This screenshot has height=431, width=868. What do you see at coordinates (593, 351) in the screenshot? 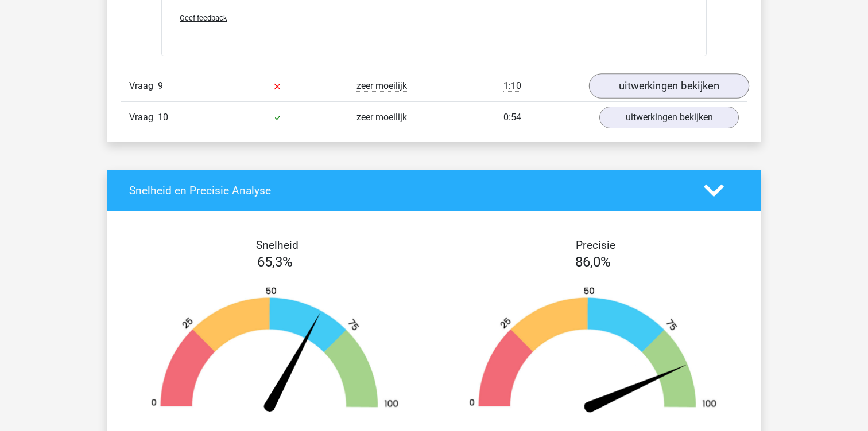
I see `img: 86.bedef3011a2e.png` at bounding box center [593, 351].